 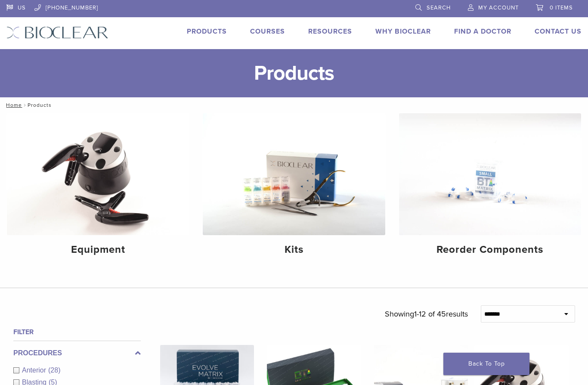 What do you see at coordinates (267, 31) in the screenshot?
I see `a: Courses` at bounding box center [267, 31].